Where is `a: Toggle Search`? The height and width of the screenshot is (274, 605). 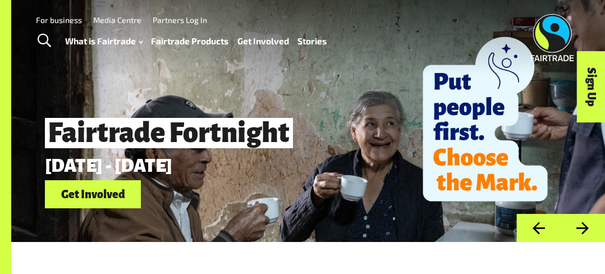 a: Toggle Search is located at coordinates (44, 41).